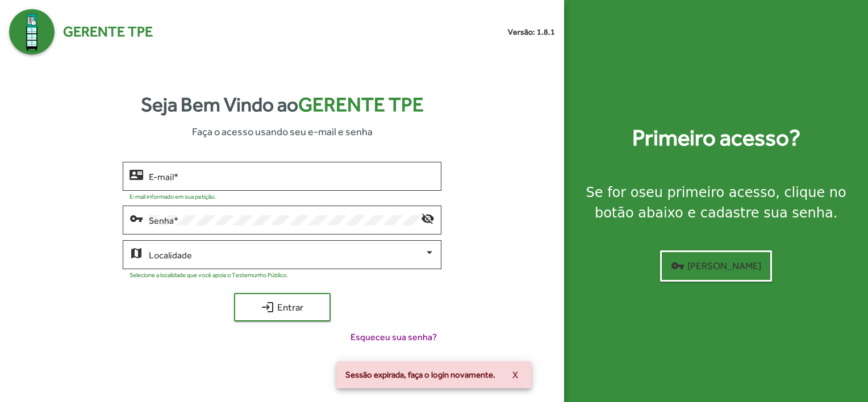 The image size is (868, 402). I want to click on mat-icon: map, so click(136, 252).